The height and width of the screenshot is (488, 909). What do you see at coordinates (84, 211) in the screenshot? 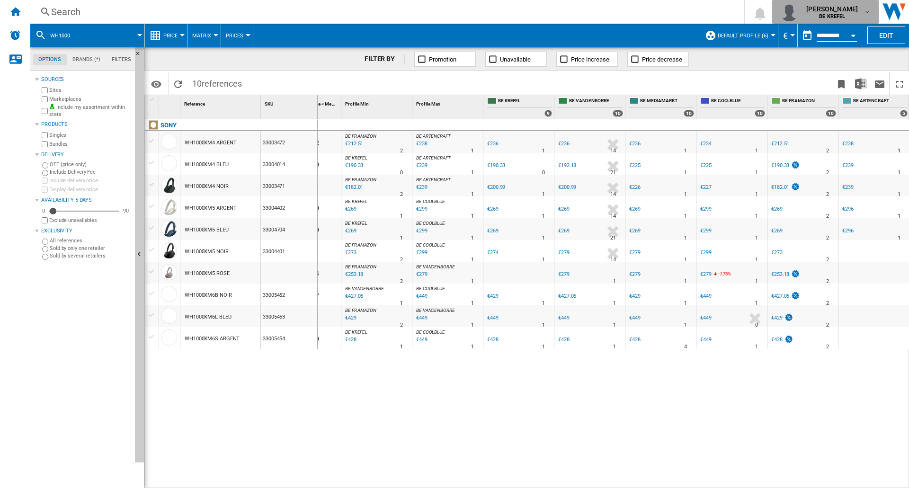
I see `md-slider: Availability` at bounding box center [84, 211].